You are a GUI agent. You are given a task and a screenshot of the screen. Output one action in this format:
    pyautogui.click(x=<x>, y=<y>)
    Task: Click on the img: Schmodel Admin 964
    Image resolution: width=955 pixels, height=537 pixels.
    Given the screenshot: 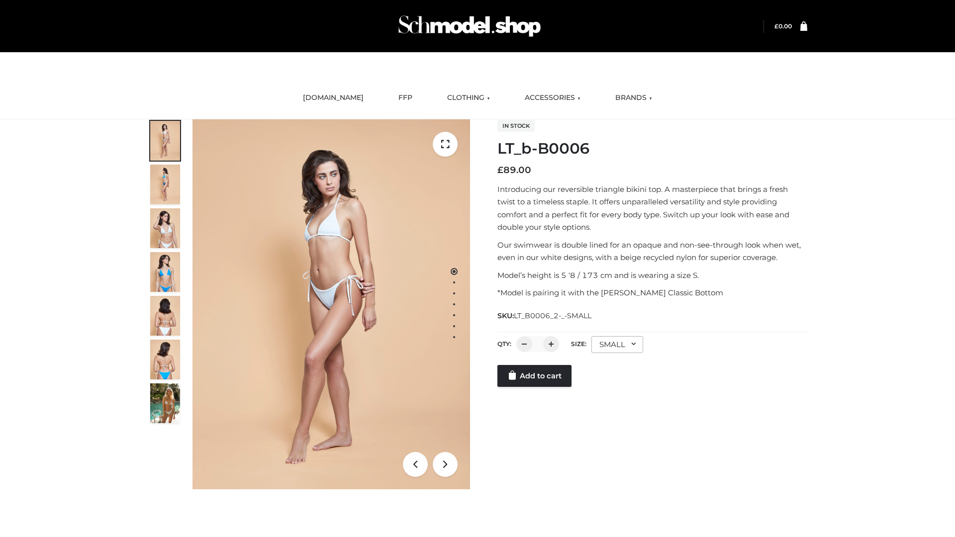 What is the action you would take?
    pyautogui.click(x=470, y=26)
    